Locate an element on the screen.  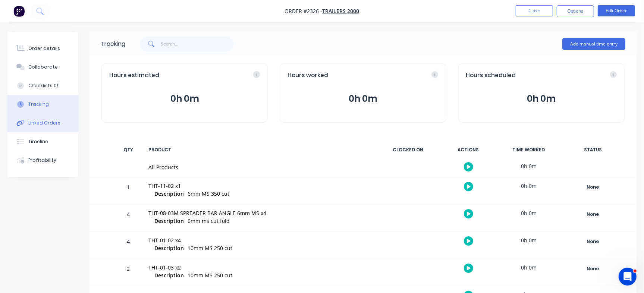
div: THT-01-02 x4 is located at coordinates (260, 240).